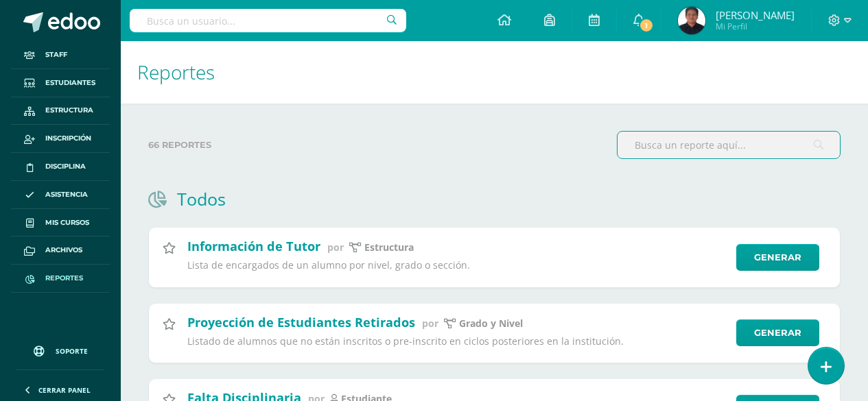  What do you see at coordinates (60, 349) in the screenshot?
I see `a: Soporte` at bounding box center [60, 349].